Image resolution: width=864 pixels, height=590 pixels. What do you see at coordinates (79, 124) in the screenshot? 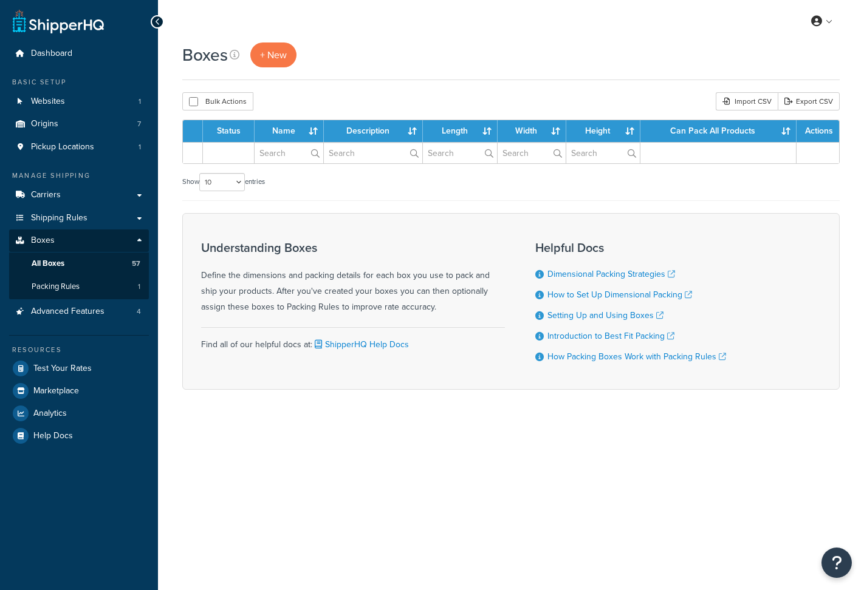
I see `li: Origins` at bounding box center [79, 124].